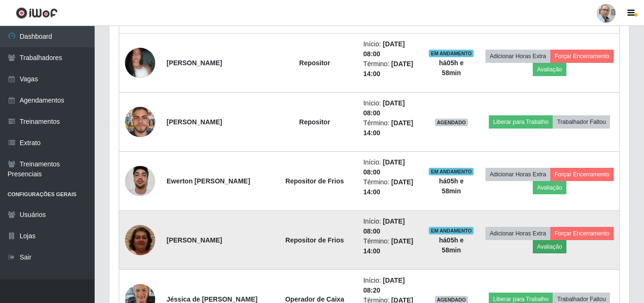 This screenshot has height=303, width=644. Describe the element at coordinates (315, 299) in the screenshot. I see `strong: Operador de Caixa` at that location.